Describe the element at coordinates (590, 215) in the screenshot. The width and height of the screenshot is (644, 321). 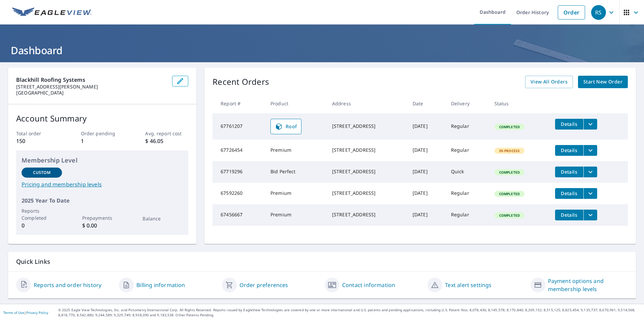
I see `button: filesDropdownBtn-67456667` at that location.